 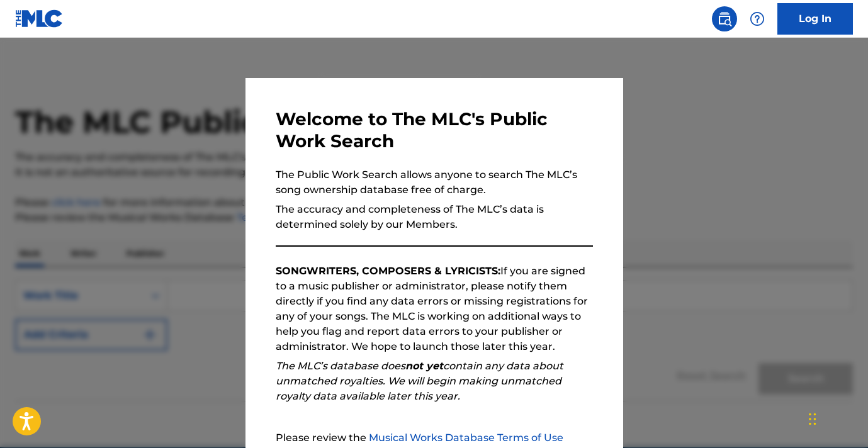 What do you see at coordinates (425, 365) in the screenshot?
I see `strong: not yet` at bounding box center [425, 365].